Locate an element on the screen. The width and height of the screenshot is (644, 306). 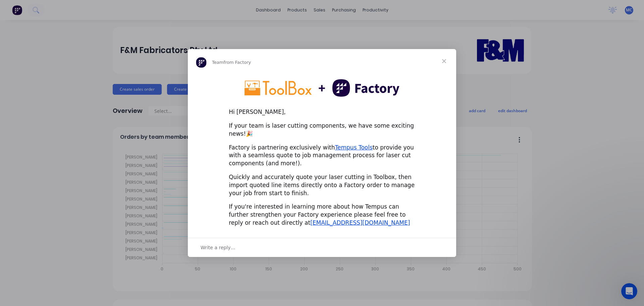
span: Write a reply… is located at coordinates (218, 247).